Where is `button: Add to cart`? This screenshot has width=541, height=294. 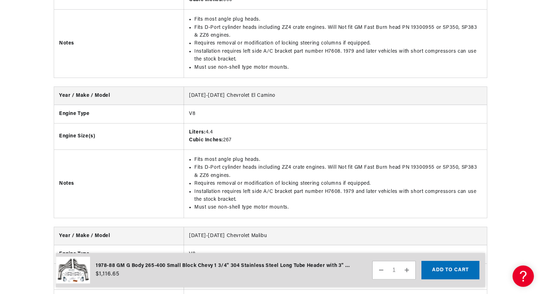
button: Add to cart is located at coordinates (450, 270).